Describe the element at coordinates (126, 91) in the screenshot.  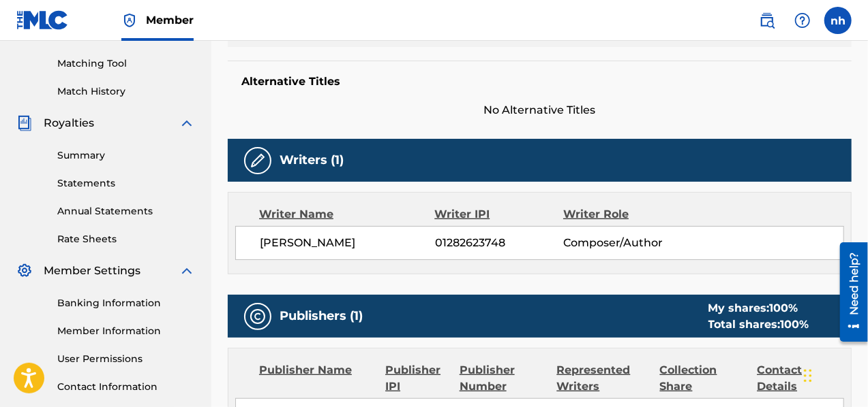
I see `a: Match History` at that location.